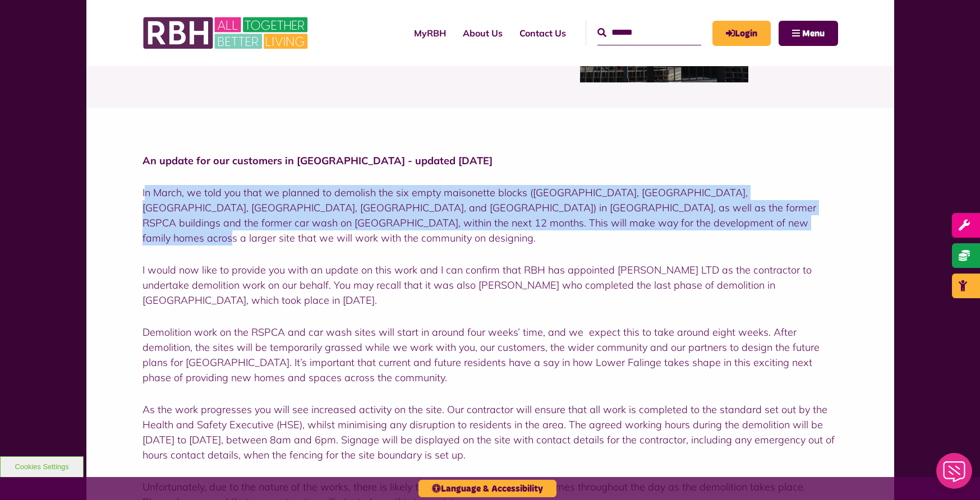 This screenshot has height=500, width=980. Describe the element at coordinates (483, 33) in the screenshot. I see `a: About Us` at that location.